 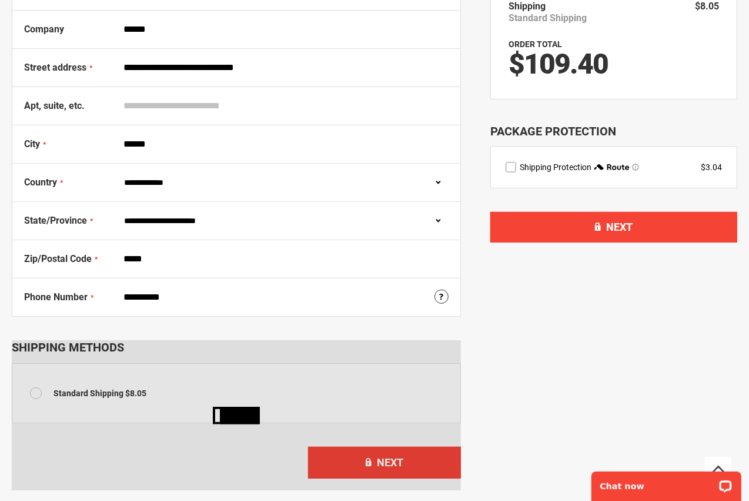 What do you see at coordinates (614, 131) in the screenshot?
I see `div: Package Protection` at bounding box center [614, 131].